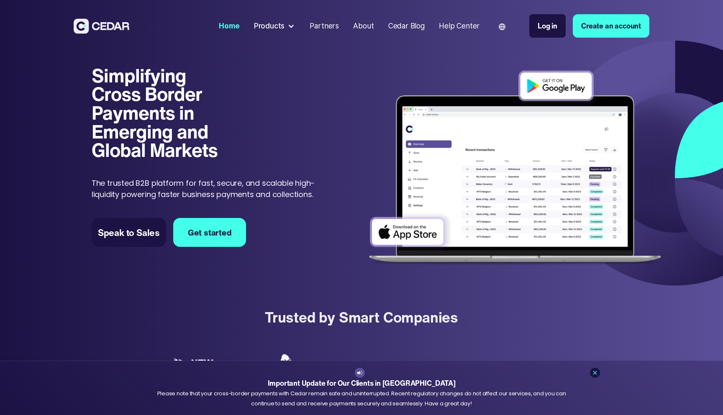 This screenshot has width=723, height=415. Describe the element at coordinates (459, 26) in the screenshot. I see `a: Help Center` at that location.